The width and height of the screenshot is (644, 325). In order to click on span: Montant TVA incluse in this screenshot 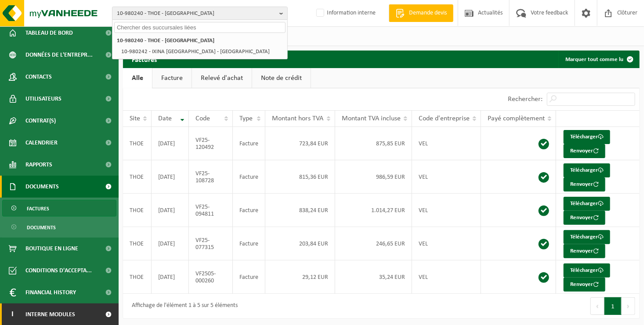, I will do `click(371, 119)`.